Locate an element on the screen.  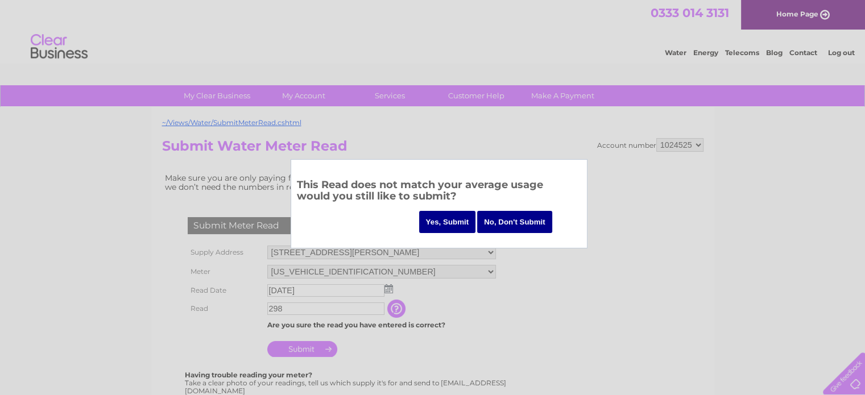
a: Log out is located at coordinates (840, 52).